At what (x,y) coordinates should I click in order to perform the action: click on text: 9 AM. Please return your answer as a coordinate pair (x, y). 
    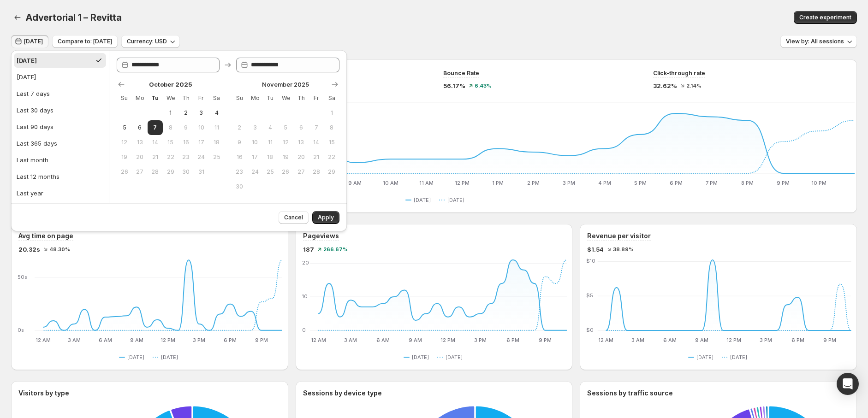
    Looking at the image, I should click on (137, 340).